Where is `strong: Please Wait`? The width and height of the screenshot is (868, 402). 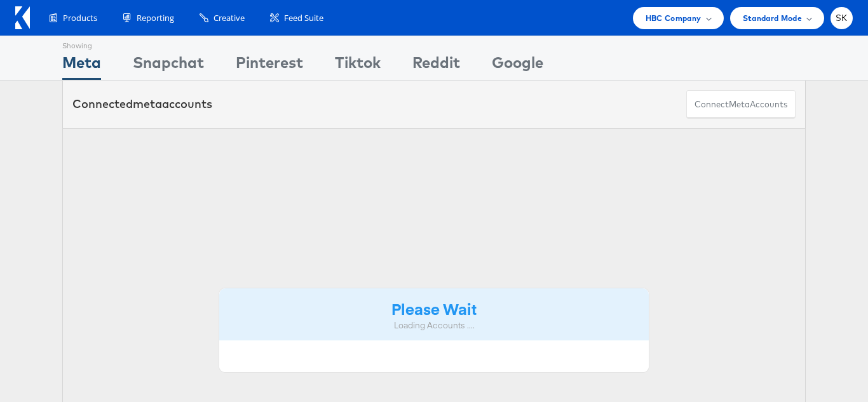
strong: Please Wait is located at coordinates (434, 308).